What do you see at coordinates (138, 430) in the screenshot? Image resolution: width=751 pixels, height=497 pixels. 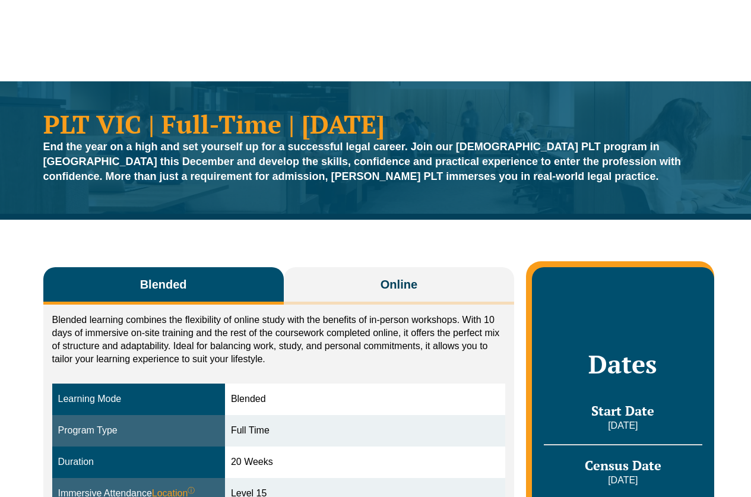 I see `div: Program Type` at bounding box center [138, 430].